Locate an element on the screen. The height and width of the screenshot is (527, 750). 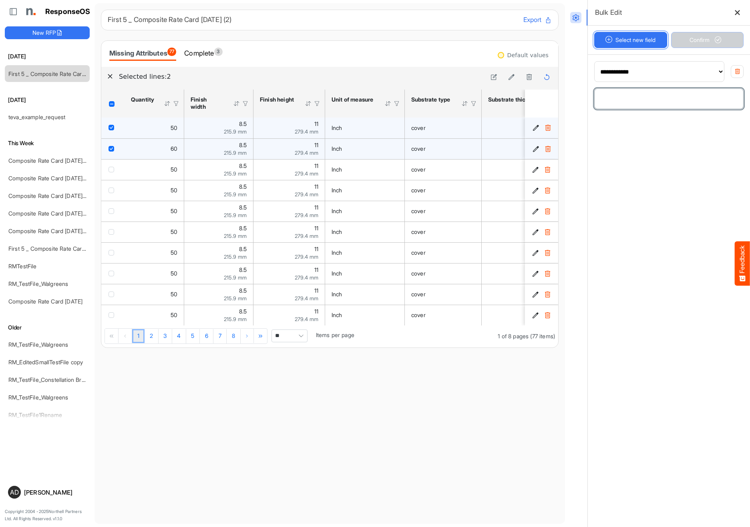
div: Finish width is located at coordinates (207, 103).